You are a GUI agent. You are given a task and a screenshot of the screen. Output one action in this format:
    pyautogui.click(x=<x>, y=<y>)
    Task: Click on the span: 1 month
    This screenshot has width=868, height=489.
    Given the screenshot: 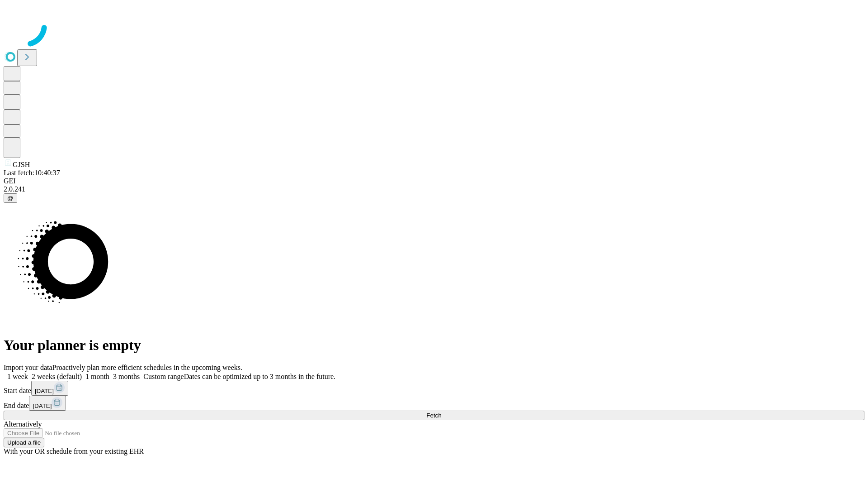 What is the action you would take?
    pyautogui.click(x=97, y=376)
    